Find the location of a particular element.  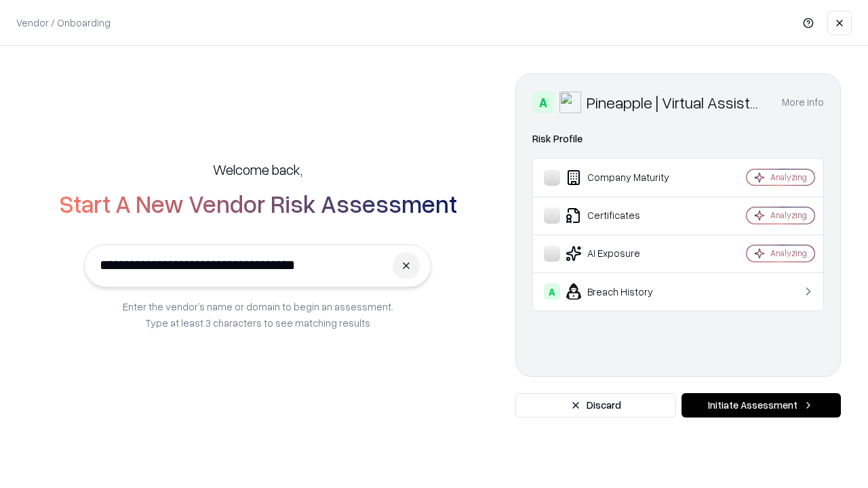

p: Enter the vendor’s name or domain to begin an assessment. Type at least 3 characters to see match... is located at coordinates (258, 314).